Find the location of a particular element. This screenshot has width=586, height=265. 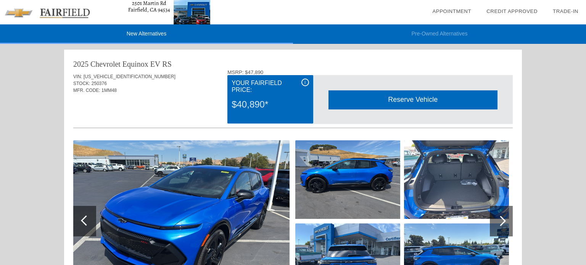

a: Credit Approved is located at coordinates (512, 11).